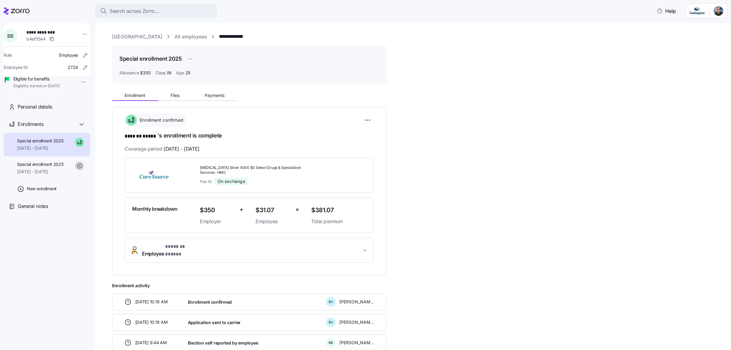 The height and width of the screenshot is (350, 731). Describe the element at coordinates (339, 210) in the screenshot. I see `span: $381.07` at that location.